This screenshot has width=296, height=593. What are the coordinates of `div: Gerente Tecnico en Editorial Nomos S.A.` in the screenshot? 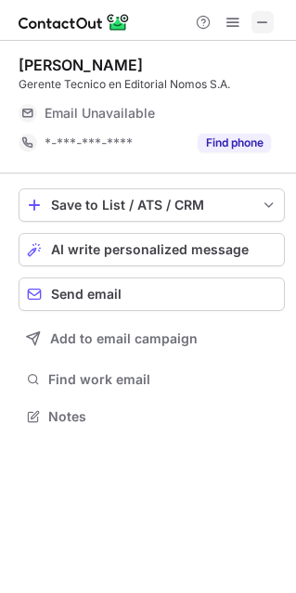 It's located at (151, 84).